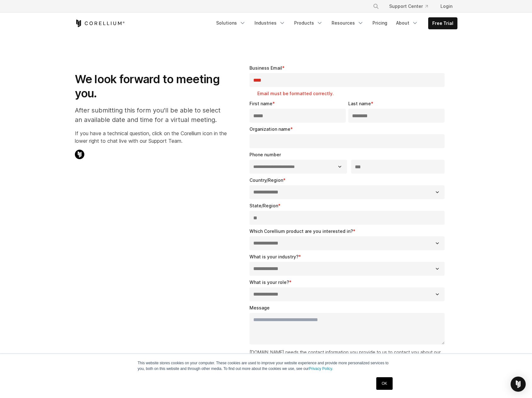 Image resolution: width=532 pixels, height=398 pixels. What do you see at coordinates (301, 231) in the screenshot?
I see `span: Which Corellium product are you interested in?` at bounding box center [301, 231].